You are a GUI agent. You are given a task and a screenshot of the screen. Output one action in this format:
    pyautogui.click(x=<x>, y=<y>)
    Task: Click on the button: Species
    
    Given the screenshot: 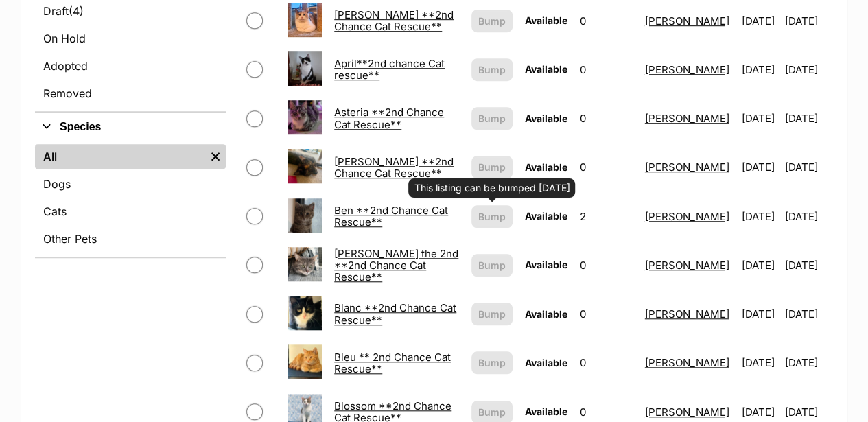 What is the action you would take?
    pyautogui.click(x=130, y=127)
    